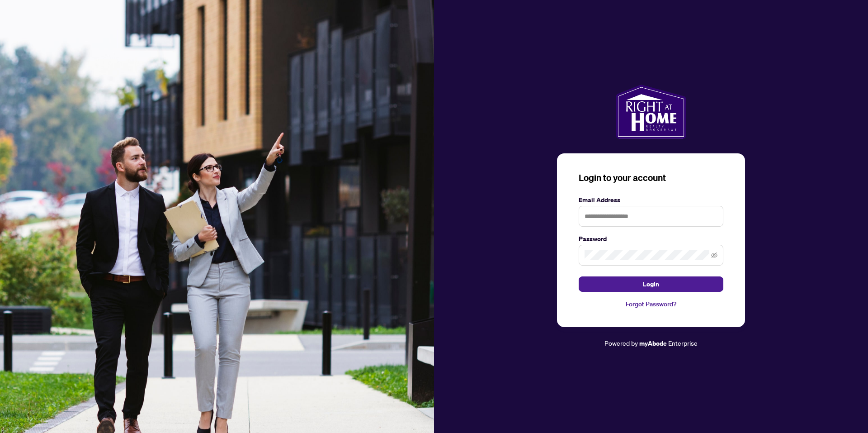 This screenshot has height=433, width=868. What do you see at coordinates (650, 111) in the screenshot?
I see `img: ma-logo` at bounding box center [650, 111].